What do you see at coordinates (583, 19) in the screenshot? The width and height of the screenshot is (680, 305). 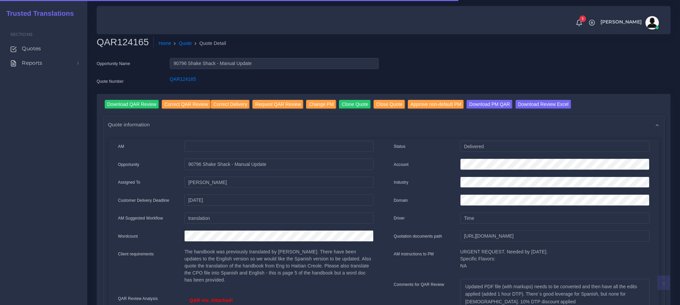 I see `span: 1` at bounding box center [583, 19].